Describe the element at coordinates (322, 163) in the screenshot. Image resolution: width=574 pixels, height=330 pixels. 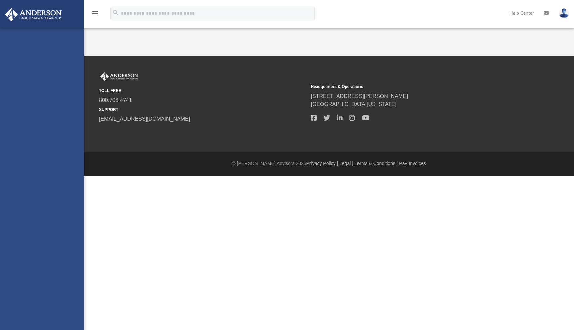
I see `a: Privacy Policy |` at that location.